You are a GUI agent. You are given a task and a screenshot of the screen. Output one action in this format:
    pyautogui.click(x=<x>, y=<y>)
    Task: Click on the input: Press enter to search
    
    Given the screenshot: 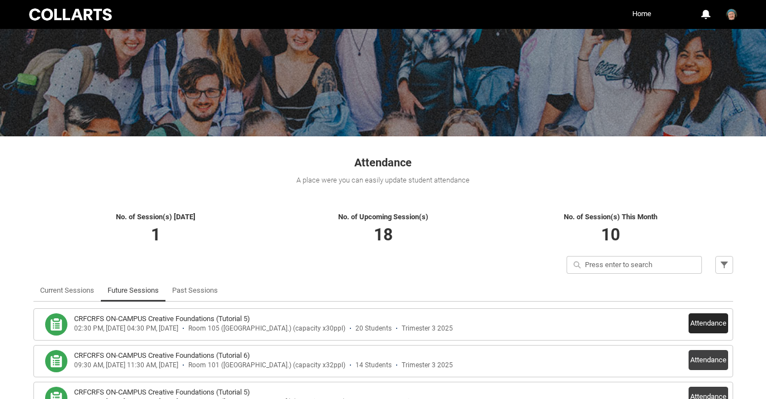 What is the action you would take?
    pyautogui.click(x=634, y=265)
    